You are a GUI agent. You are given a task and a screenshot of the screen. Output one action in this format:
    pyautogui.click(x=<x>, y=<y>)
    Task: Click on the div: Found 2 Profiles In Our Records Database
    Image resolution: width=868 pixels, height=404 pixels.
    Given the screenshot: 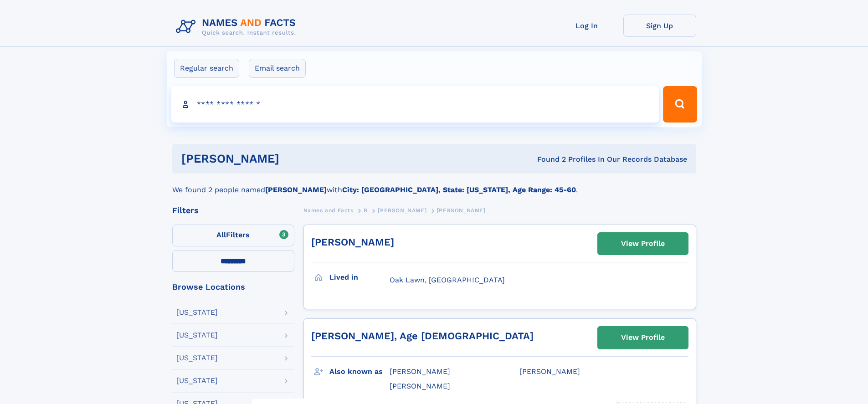 What is the action you would take?
    pyautogui.click(x=548, y=159)
    